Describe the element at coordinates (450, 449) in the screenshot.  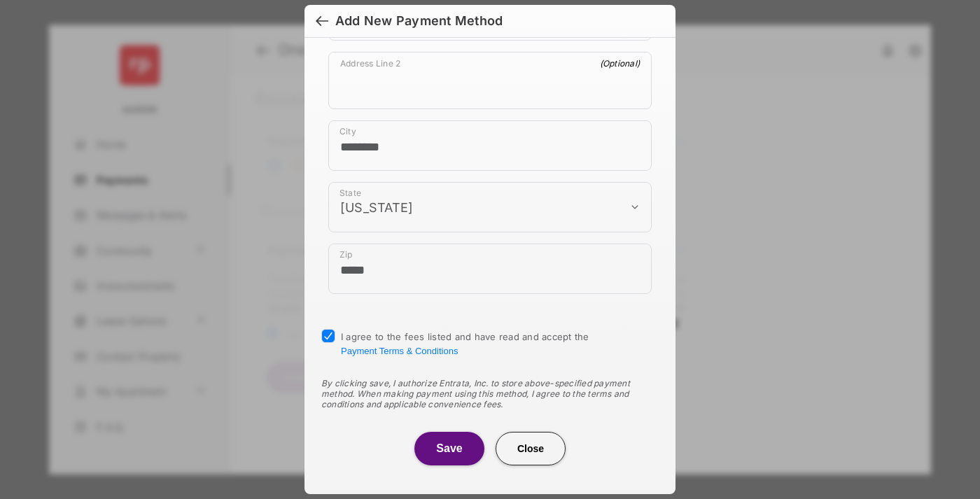
I see `button: Save` at that location.